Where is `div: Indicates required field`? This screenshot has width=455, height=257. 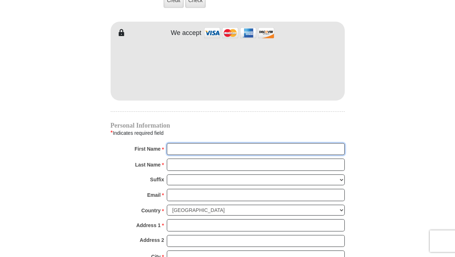 div: Indicates required field is located at coordinates (228, 133).